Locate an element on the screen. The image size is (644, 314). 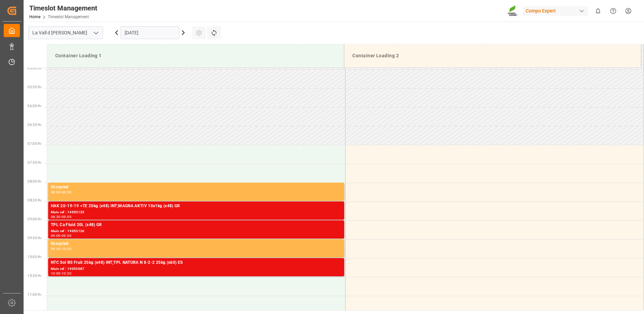
div: 10:30 is located at coordinates (67, 274).